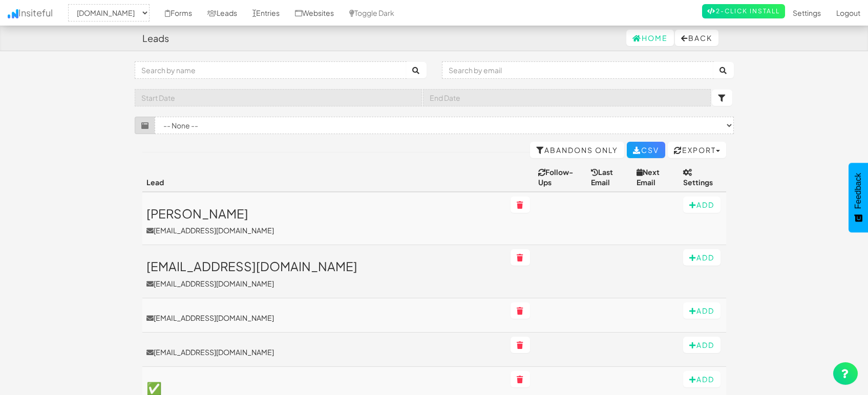 The width and height of the screenshot is (868, 395). I want to click on input: Search by name, so click(270, 70).